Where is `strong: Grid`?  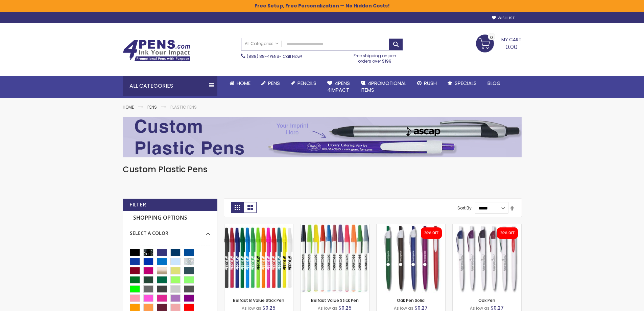
strong: Grid is located at coordinates (238, 208).